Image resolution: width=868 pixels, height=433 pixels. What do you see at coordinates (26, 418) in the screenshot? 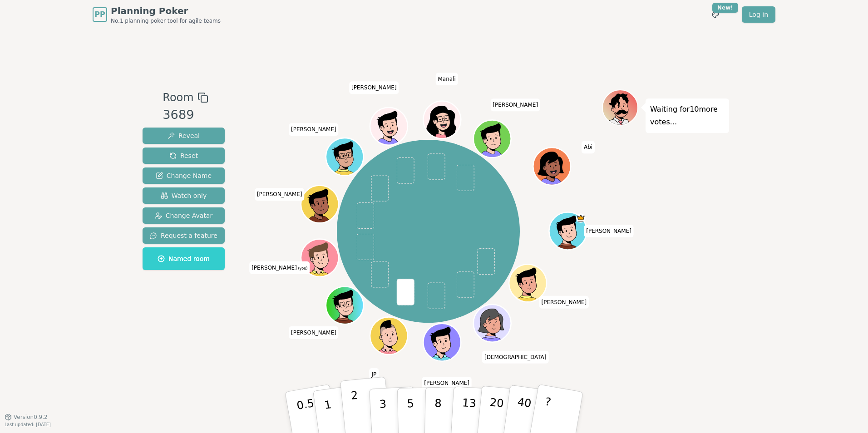
I see `button: Version0.9.2` at bounding box center [26, 418].